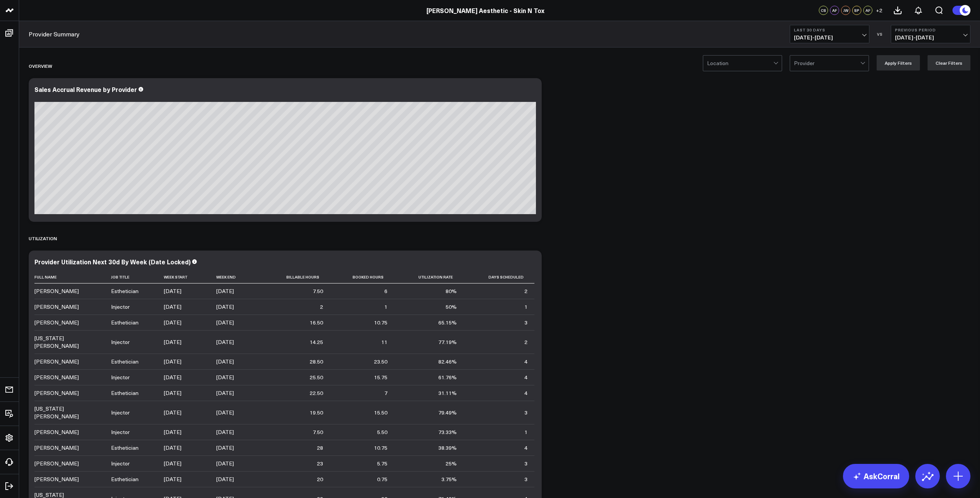 This screenshot has height=498, width=980. Describe the element at coordinates (316, 393) in the screenshot. I see `div: 22.50` at that location.